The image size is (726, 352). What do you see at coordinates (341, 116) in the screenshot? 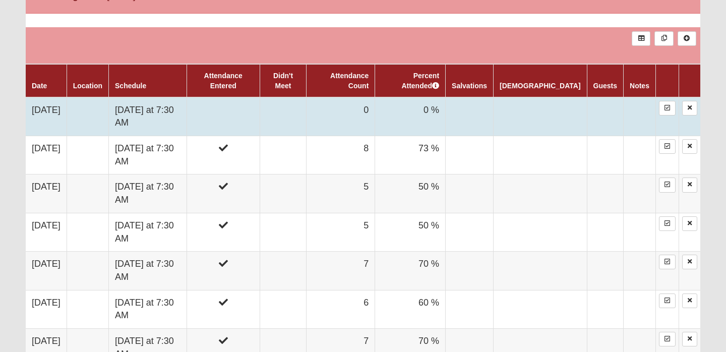
I see `td: 0` at bounding box center [341, 116].